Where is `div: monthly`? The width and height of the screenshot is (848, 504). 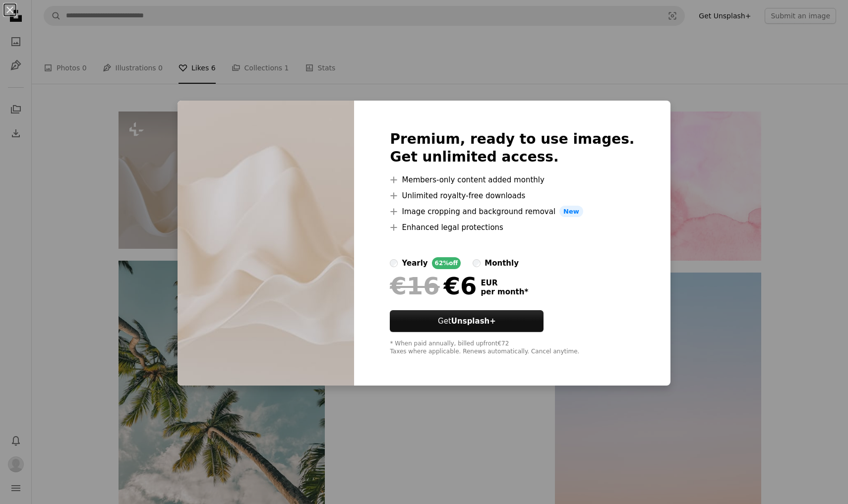
div: monthly is located at coordinates (501, 263).